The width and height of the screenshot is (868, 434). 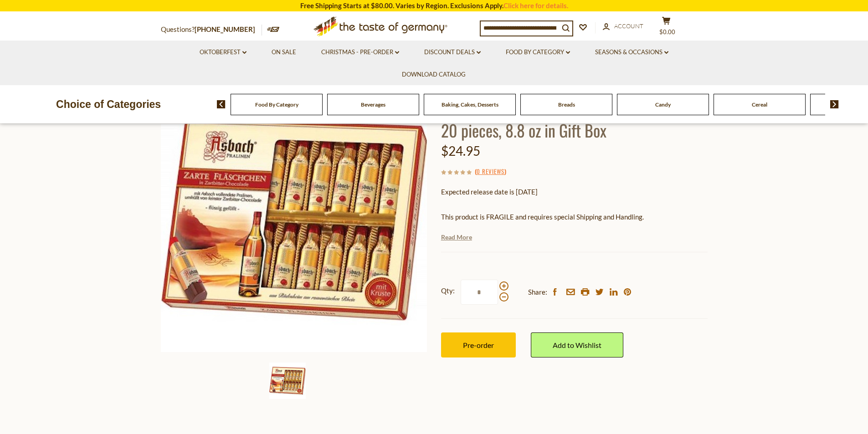 What do you see at coordinates (373, 105) in the screenshot?
I see `a: Beverages` at bounding box center [373, 105].